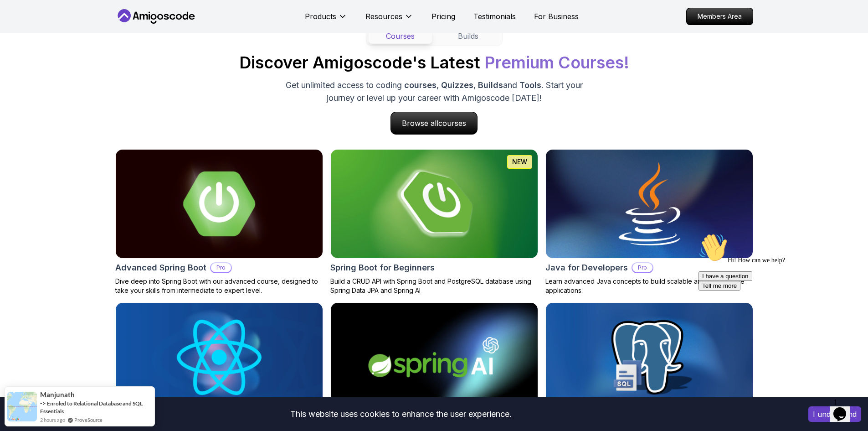  What do you see at coordinates (586, 268) in the screenshot?
I see `h2: Java for Developers` at bounding box center [586, 268].